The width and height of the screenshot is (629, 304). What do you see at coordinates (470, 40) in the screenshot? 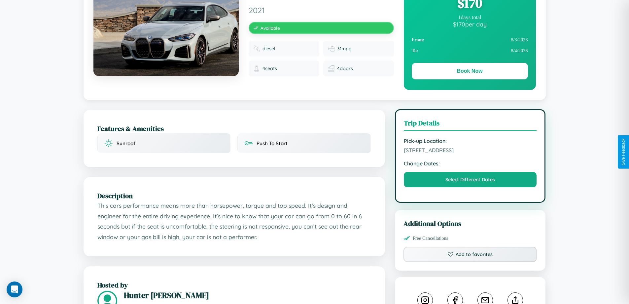
I see `div: 8 / 3 / 2026` at bounding box center [470, 40].